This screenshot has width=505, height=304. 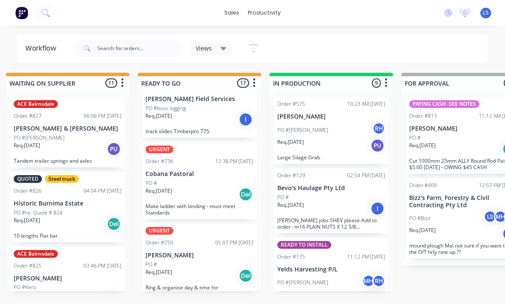 What do you see at coordinates (43, 48) in the screenshot?
I see `div: Workflow` at bounding box center [43, 48].